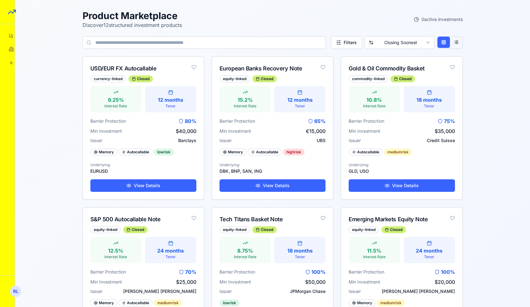 The width and height of the screenshot is (530, 307). I want to click on p: EURUSD, so click(143, 171).